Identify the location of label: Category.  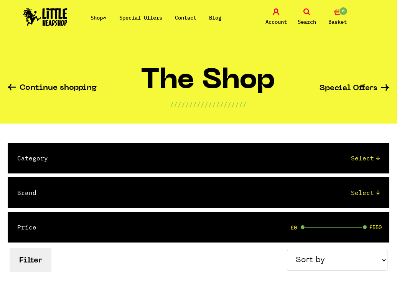
(33, 158).